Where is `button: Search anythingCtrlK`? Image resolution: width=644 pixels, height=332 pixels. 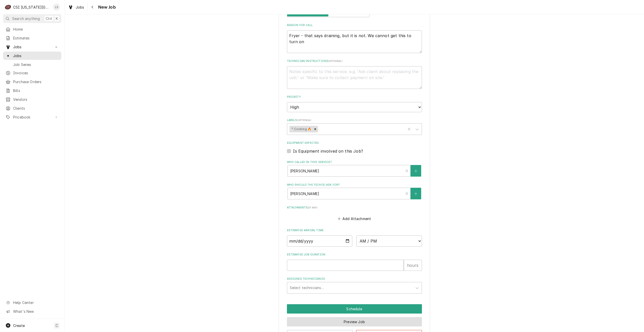 button: Search anythingCtrlK is located at coordinates (32, 18).